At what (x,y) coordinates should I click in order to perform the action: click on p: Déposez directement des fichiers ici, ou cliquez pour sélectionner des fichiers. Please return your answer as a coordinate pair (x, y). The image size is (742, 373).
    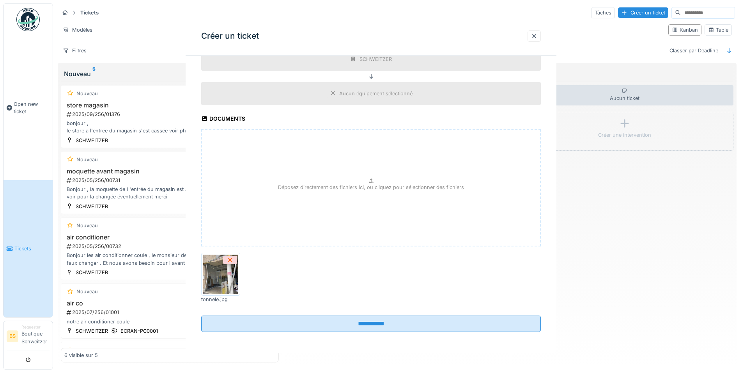
    Looking at the image, I should click on (371, 187).